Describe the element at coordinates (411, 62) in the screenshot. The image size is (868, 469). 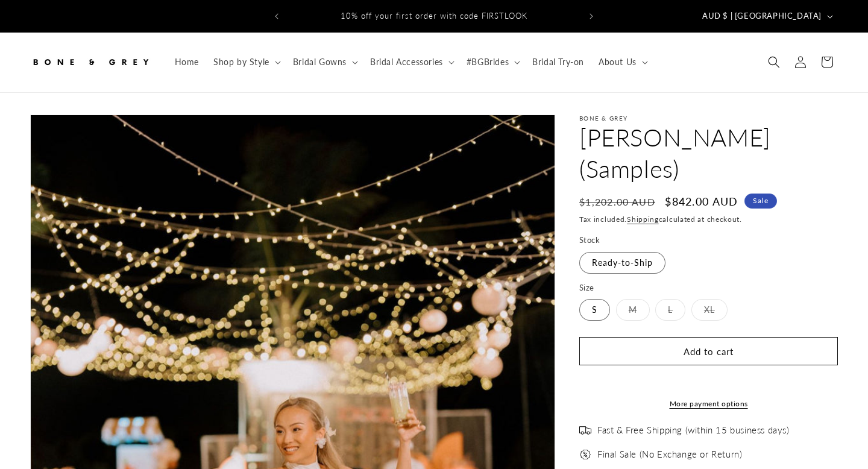
I see `summary: Bridal Accessories` at that location.